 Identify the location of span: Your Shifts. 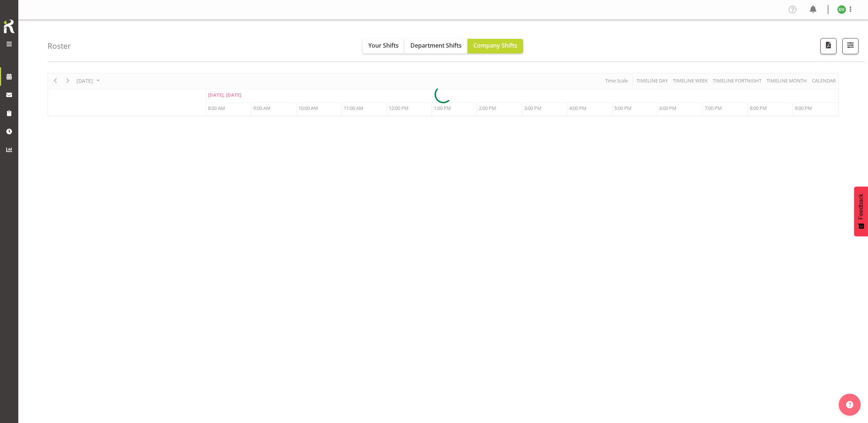
(384, 45).